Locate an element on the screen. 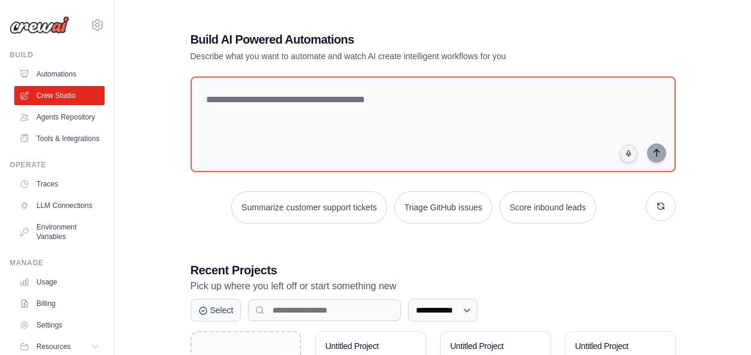 Image resolution: width=751 pixels, height=355 pixels. button: Score inbound leads is located at coordinates (548, 207).